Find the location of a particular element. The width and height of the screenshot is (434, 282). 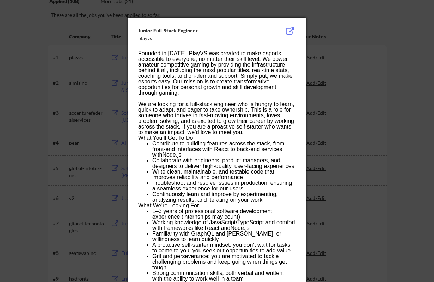

li: Strong communication skills, both verbal and written, with the ability to work well in a team is located at coordinates (224, 276).